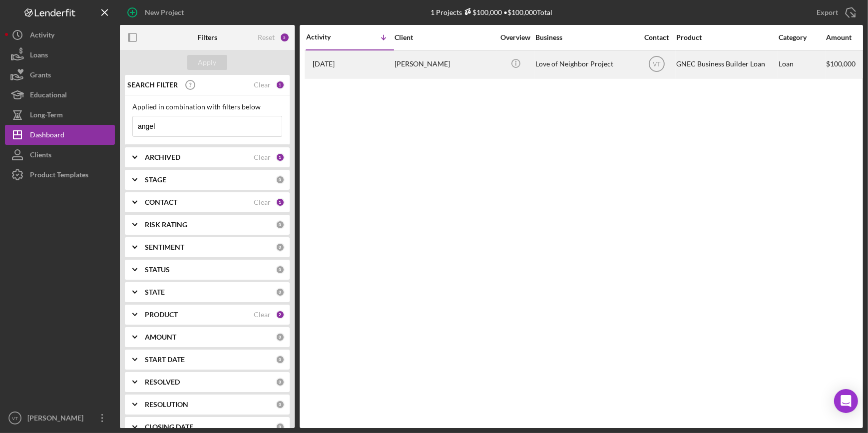 Image resolution: width=868 pixels, height=433 pixels. I want to click on button: Loans, so click(60, 55).